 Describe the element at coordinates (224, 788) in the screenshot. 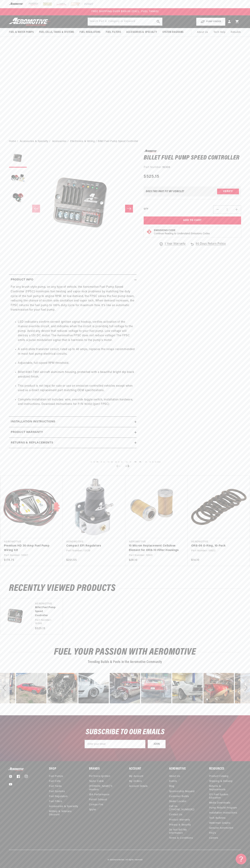

I see `a: Returns & Replacements` at that location.